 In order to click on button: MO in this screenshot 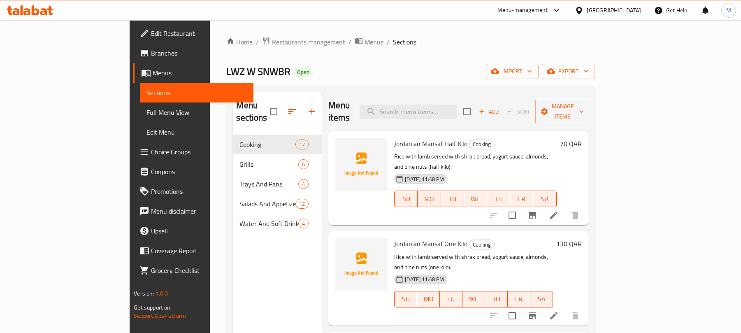, I will do `click(429, 199)`.